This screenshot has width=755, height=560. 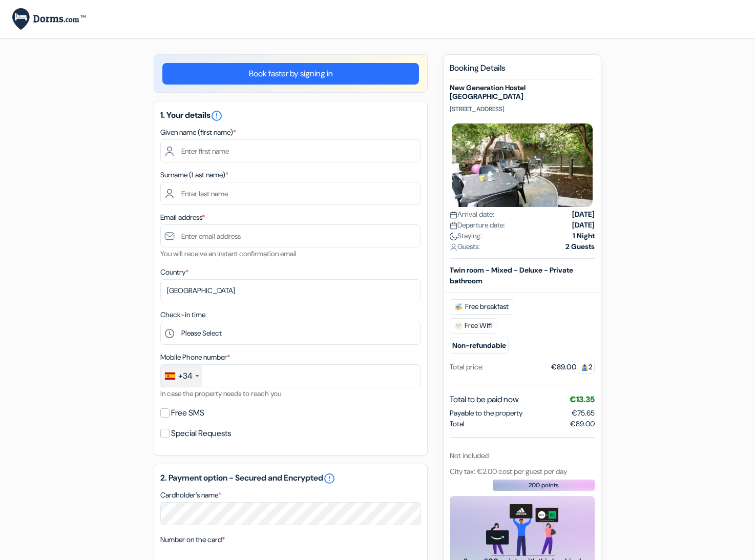 I want to click on input: Enter first name, so click(x=290, y=150).